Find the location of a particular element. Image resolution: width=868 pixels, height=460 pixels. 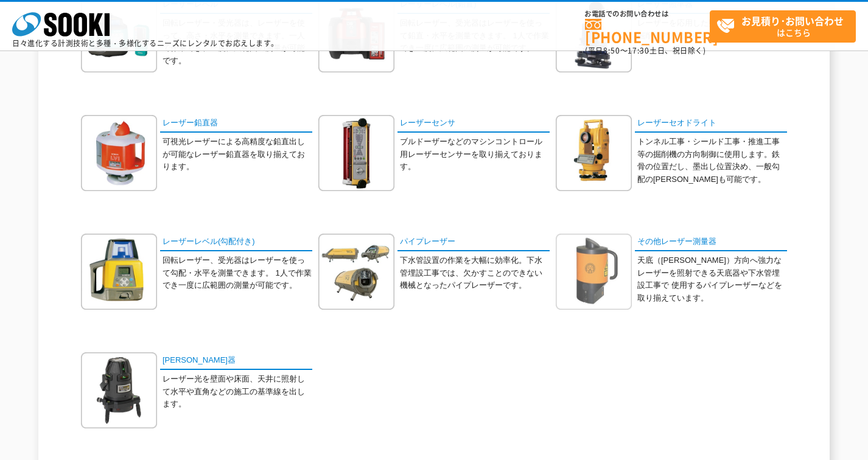

img: その他レーザー測量器 is located at coordinates (593, 271).